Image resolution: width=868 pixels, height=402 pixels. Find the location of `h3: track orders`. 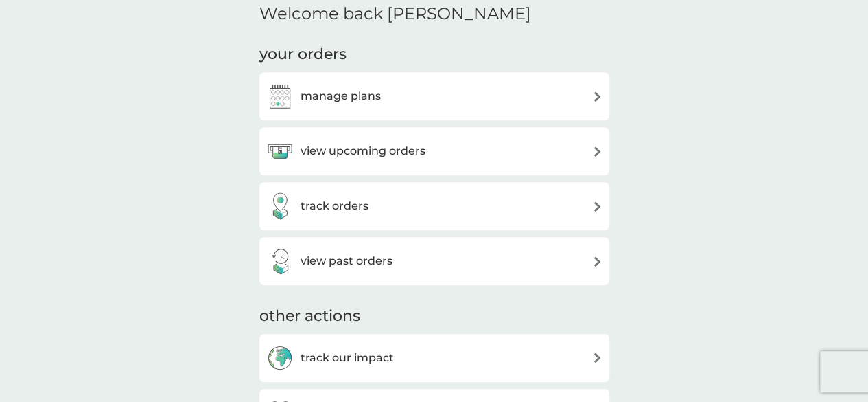

h3: track orders is located at coordinates (334, 206).